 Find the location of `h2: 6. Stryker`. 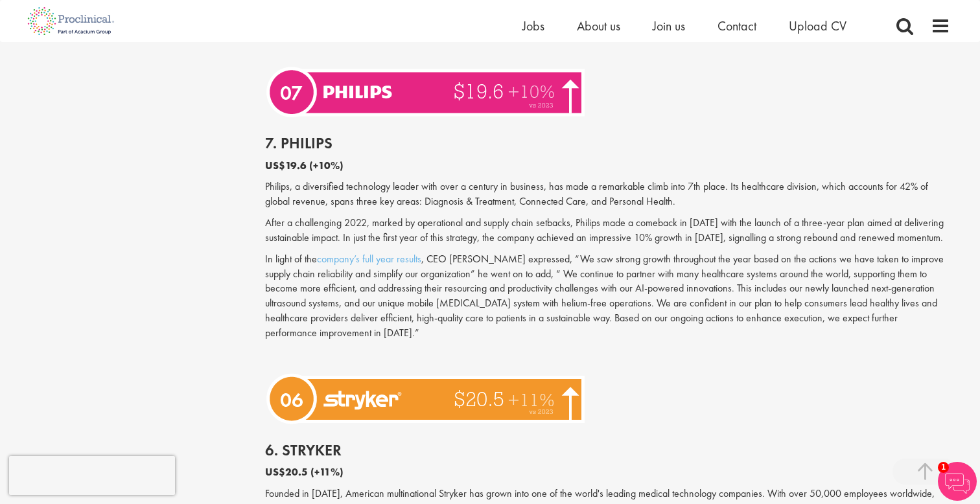

h2: 6. Stryker is located at coordinates (608, 450).